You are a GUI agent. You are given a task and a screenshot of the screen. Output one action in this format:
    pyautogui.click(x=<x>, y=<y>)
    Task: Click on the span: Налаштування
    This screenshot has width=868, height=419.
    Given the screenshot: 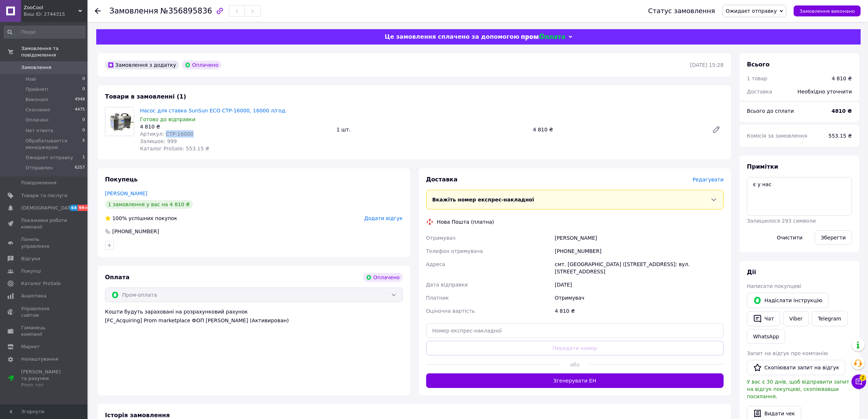 What is the action you would take?
    pyautogui.click(x=40, y=359)
    